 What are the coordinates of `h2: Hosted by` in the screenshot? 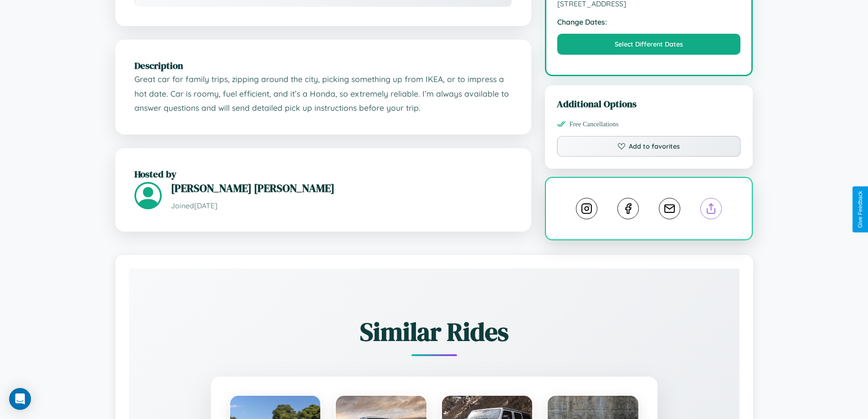 It's located at (323, 174).